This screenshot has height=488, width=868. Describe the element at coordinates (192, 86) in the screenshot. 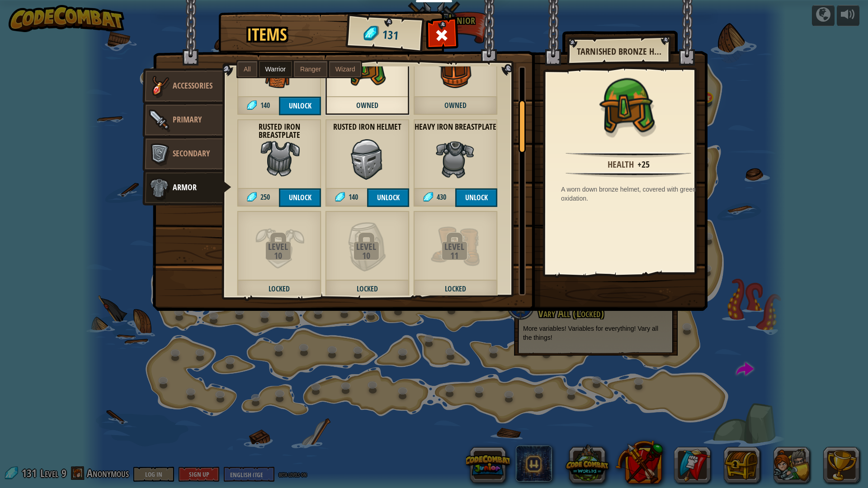

I see `span: Accessories` at that location.